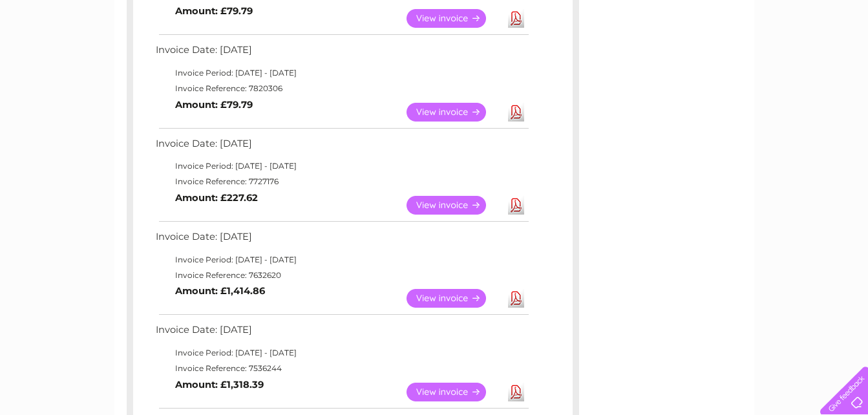 The height and width of the screenshot is (415, 868). What do you see at coordinates (840, 60) in the screenshot?
I see `a: Log out` at bounding box center [840, 60].